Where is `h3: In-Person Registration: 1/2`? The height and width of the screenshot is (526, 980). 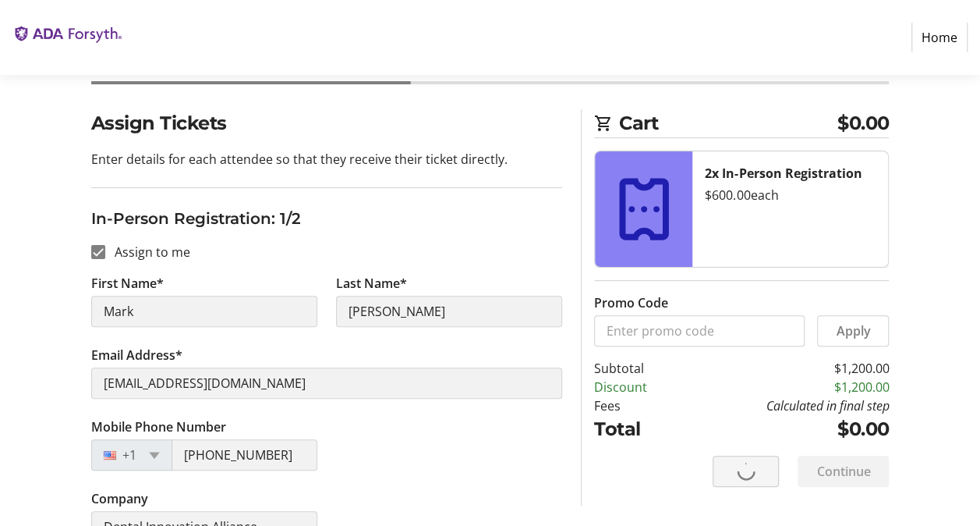
h3: In-Person Registration: 1/2 is located at coordinates (327, 219).